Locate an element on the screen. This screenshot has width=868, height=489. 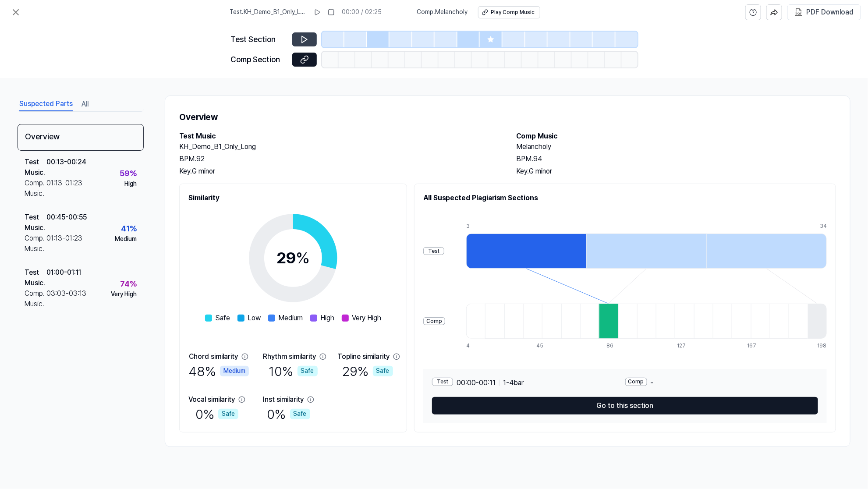
div: 198 is located at coordinates (822, 346).